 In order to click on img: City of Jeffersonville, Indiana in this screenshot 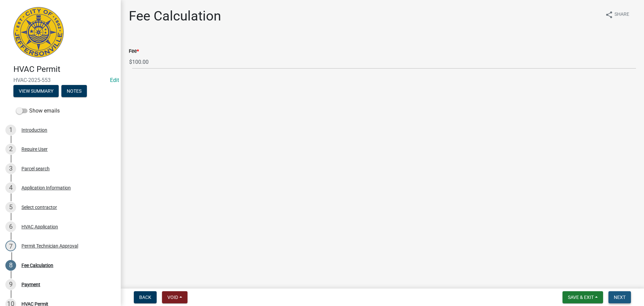, I will do `click(39, 32)`.